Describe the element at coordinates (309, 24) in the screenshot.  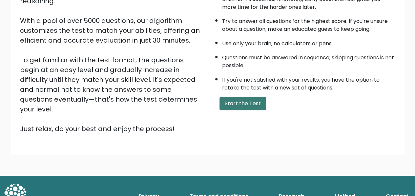
I see `li: Try to answer all questions for the highest score. If you're unsure about a question, make an edu...` at that location.